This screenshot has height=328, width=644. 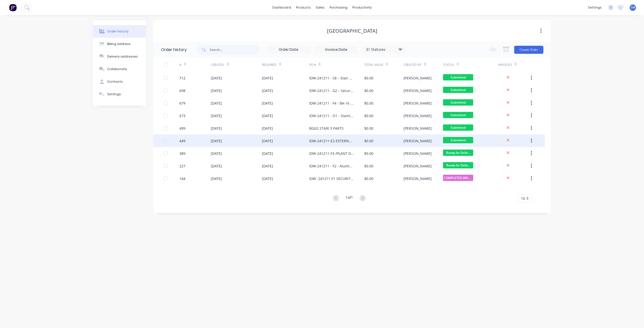 I want to click on button: Contacts, so click(x=119, y=82).